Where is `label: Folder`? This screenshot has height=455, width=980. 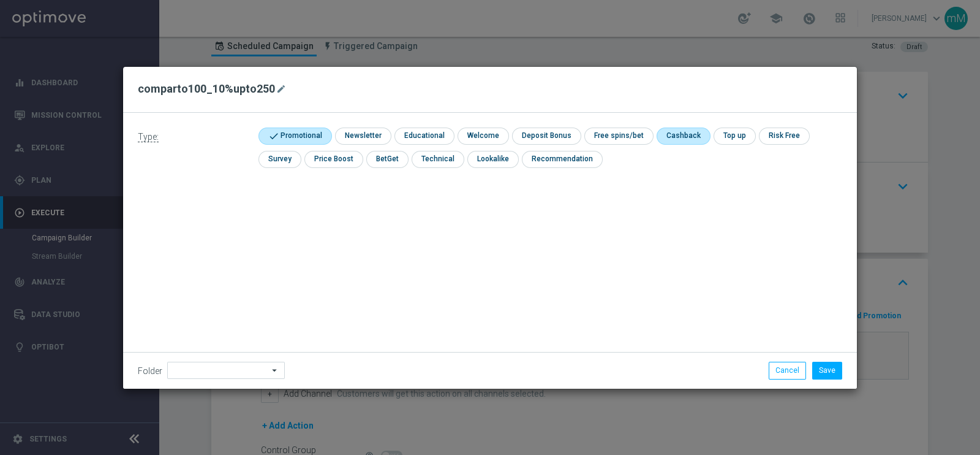 label: Folder is located at coordinates (150, 370).